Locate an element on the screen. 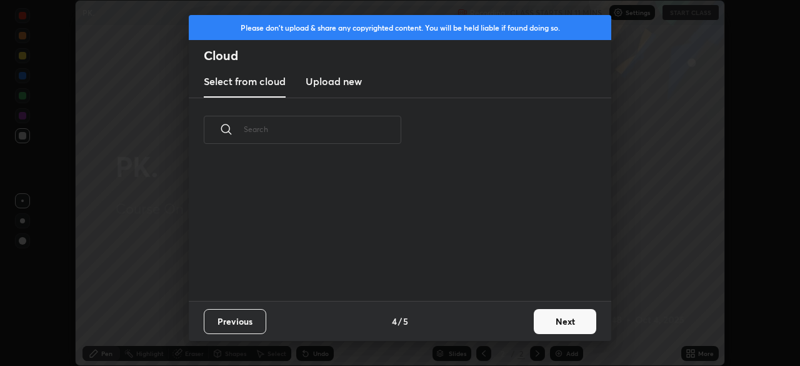 Image resolution: width=800 pixels, height=366 pixels. button: Previous is located at coordinates (235, 321).